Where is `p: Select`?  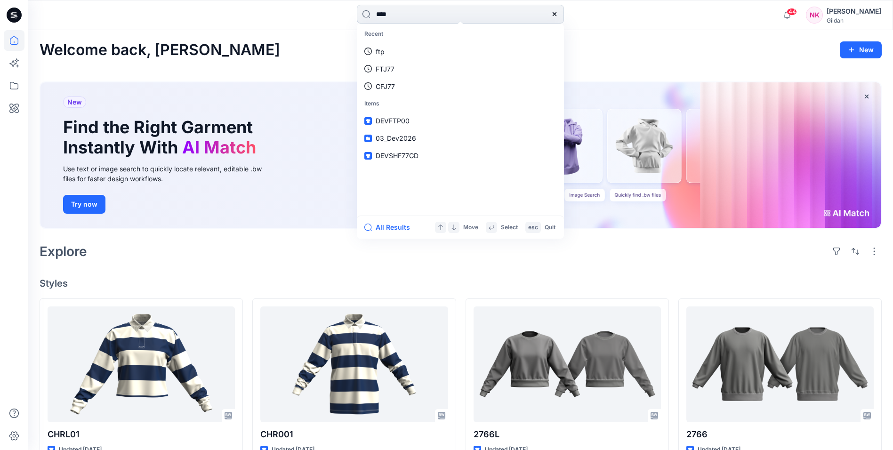
p: Select is located at coordinates (509, 227).